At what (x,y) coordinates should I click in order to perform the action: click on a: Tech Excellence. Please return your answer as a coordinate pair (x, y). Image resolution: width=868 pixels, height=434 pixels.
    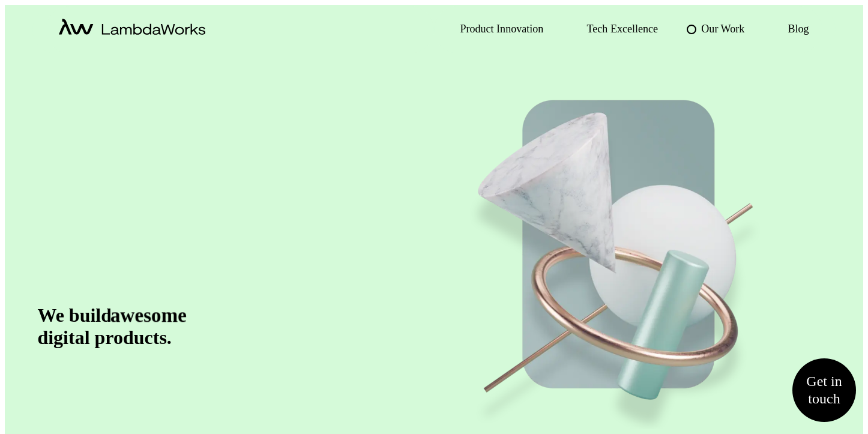
    Looking at the image, I should click on (616, 29).